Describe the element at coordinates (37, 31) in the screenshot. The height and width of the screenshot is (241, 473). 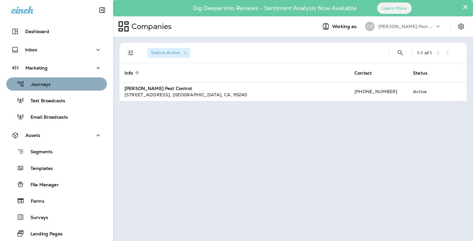
I see `p: Dashboard` at that location.